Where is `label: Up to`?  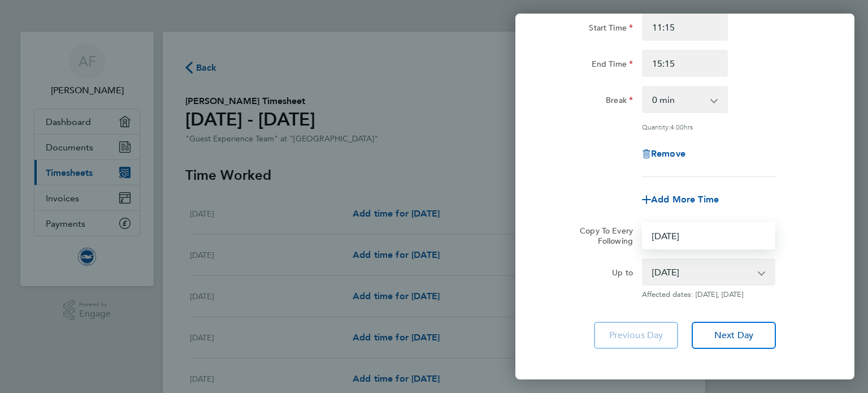
label: Up to is located at coordinates (623, 274).